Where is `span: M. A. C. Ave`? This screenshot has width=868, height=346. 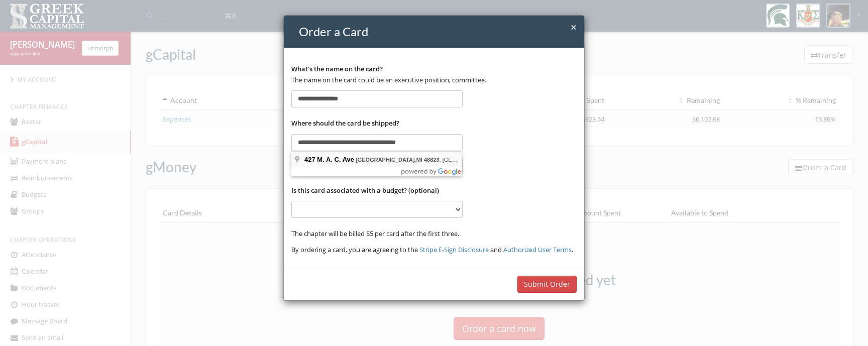
span: M. A. C. Ave is located at coordinates (335, 159).